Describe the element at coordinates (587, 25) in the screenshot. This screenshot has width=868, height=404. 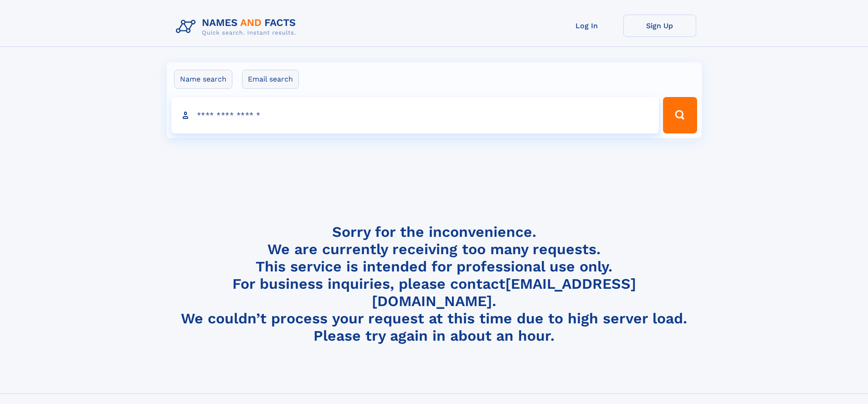
I see `a: Log In` at that location.